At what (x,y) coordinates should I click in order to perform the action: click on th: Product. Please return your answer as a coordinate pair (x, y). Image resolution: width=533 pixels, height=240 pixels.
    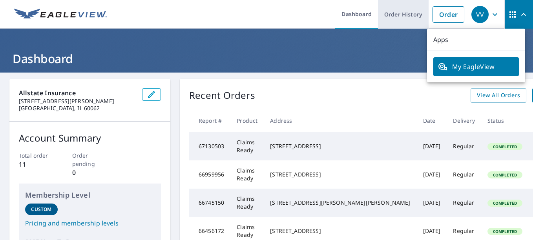
    Looking at the image, I should click on (247, 120).